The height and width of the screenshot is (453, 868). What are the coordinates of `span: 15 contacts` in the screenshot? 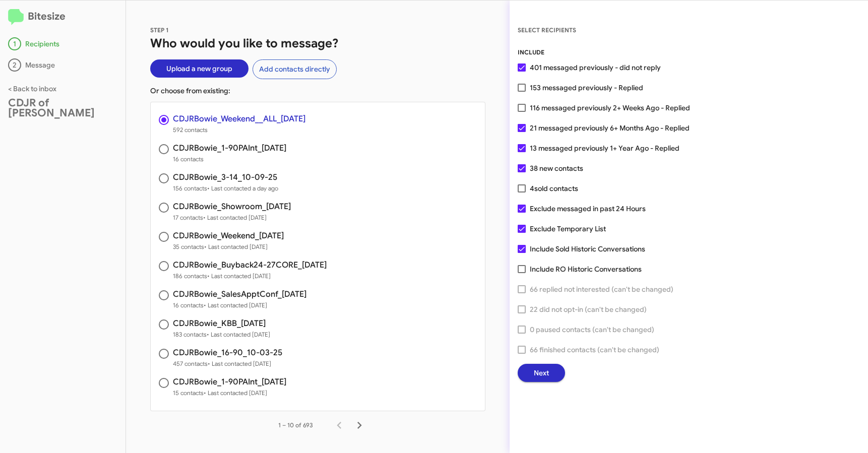 It's located at (229, 393).